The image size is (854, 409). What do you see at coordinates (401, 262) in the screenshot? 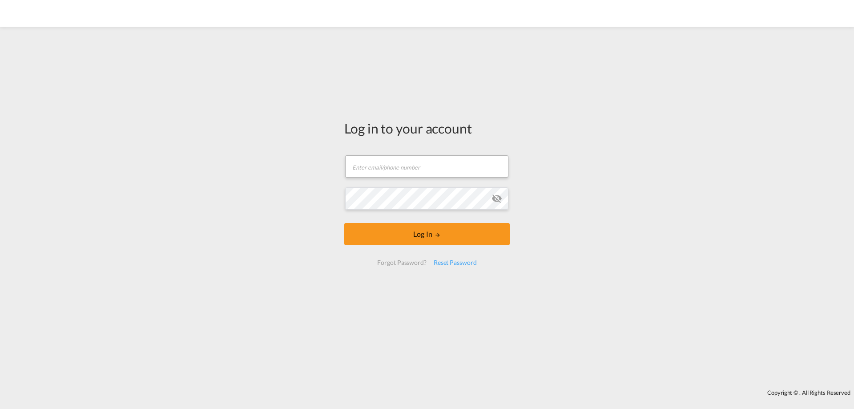
I see `div: Forgot Password?` at bounding box center [401, 262].